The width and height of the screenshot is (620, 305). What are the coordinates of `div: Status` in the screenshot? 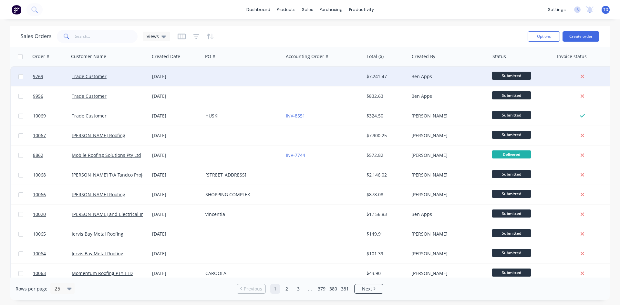 It's located at (499, 56).